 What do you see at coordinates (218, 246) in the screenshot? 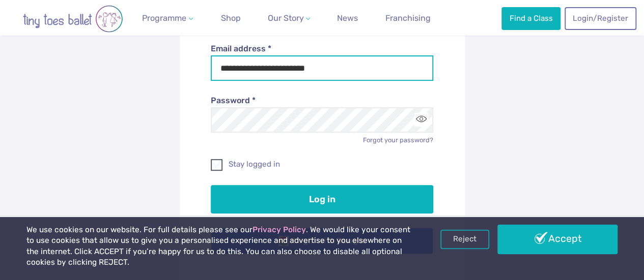
I see `p: We use cookies on our website. For full details please see our . We would like your consent to us...` at bounding box center [218, 246].